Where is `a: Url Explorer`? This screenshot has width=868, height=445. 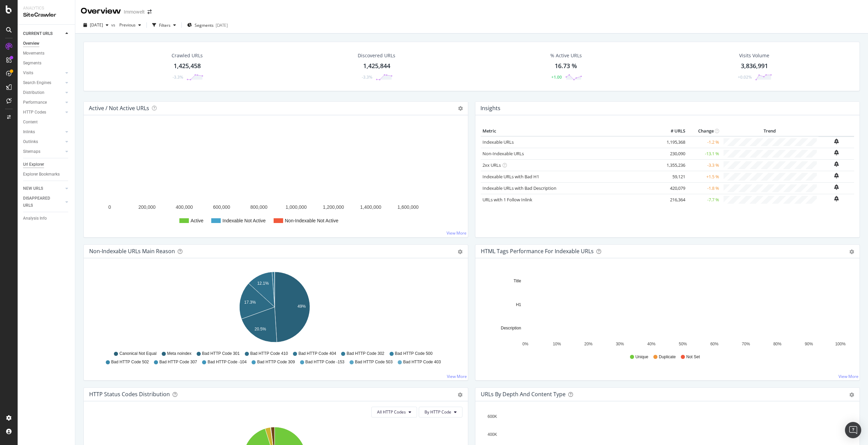
a: Url Explorer is located at coordinates (47, 164).